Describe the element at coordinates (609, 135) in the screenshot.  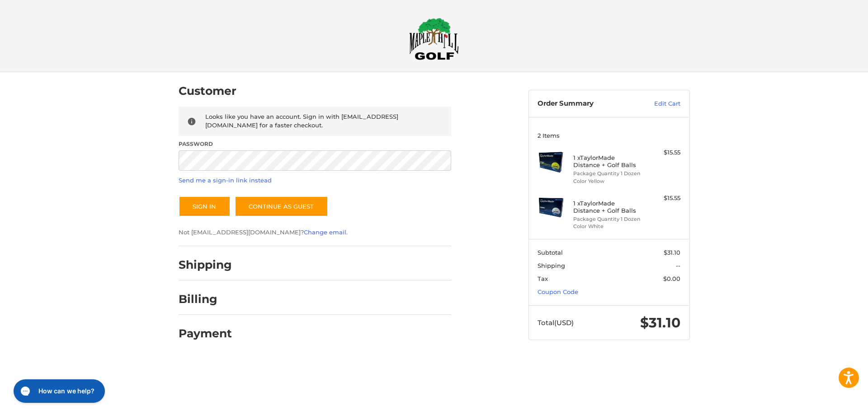
I see `h3: 2 Items` at that location.